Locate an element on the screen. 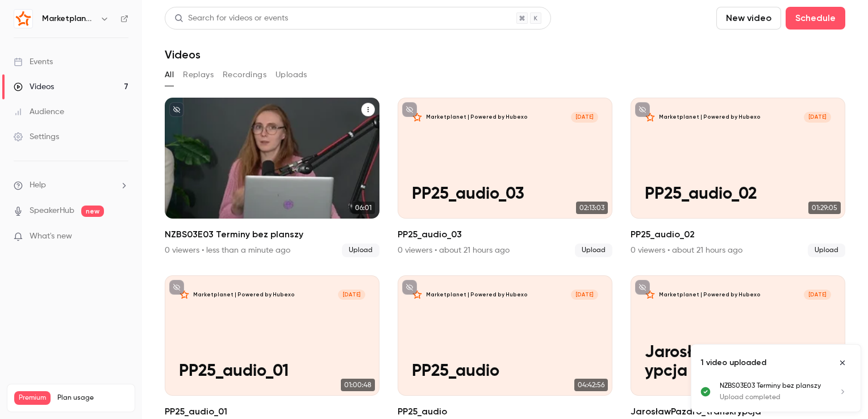  li: PP25_audio_03 is located at coordinates (505, 177).